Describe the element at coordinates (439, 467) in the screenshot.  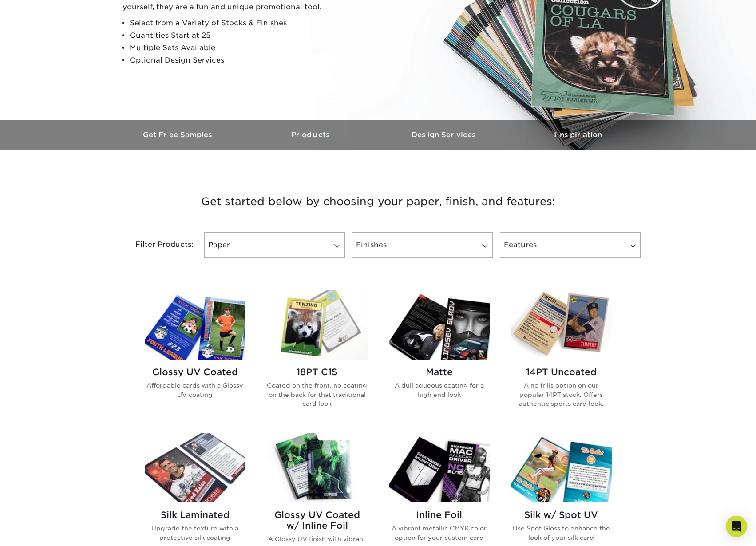
I see `img: Inline Foil Trading Cards` at that location.